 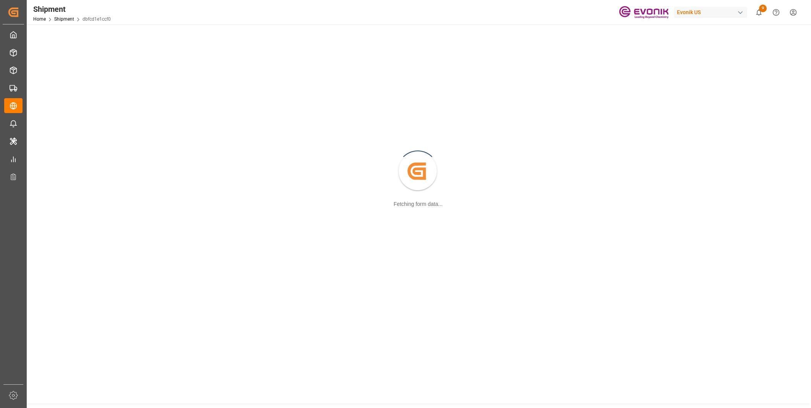 I want to click on button: Evonik US, so click(x=712, y=12).